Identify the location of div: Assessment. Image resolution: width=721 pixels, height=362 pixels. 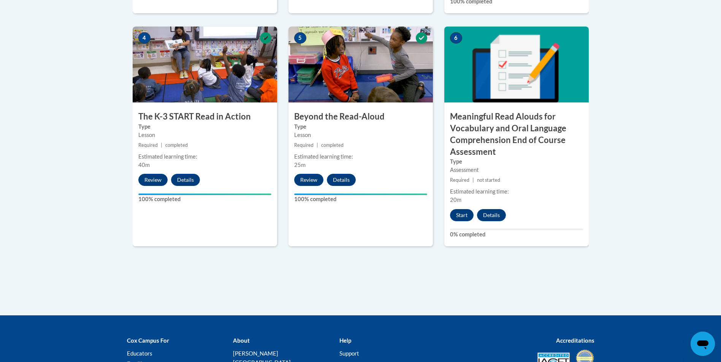
(516, 170).